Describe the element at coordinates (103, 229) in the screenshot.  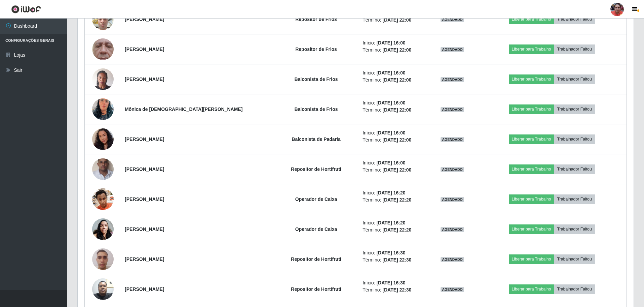
I see `img: 1714848493564.jpeg` at that location.